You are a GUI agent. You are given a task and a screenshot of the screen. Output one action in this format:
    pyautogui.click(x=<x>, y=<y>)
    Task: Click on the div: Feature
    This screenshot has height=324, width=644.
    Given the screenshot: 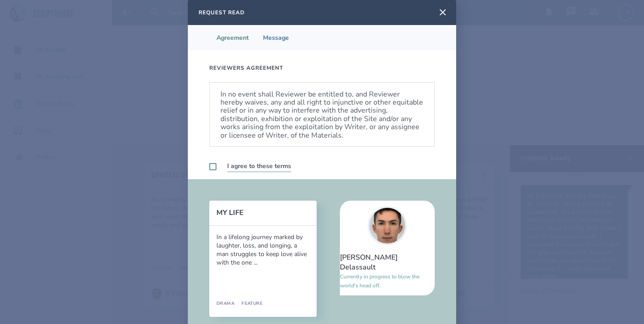 What is the action you would take?
    pyautogui.click(x=248, y=304)
    